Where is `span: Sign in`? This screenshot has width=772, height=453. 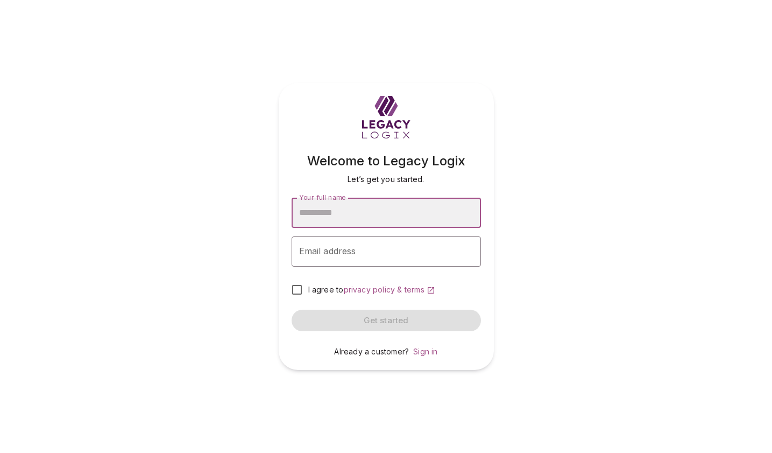 span: Sign in is located at coordinates (425, 351).